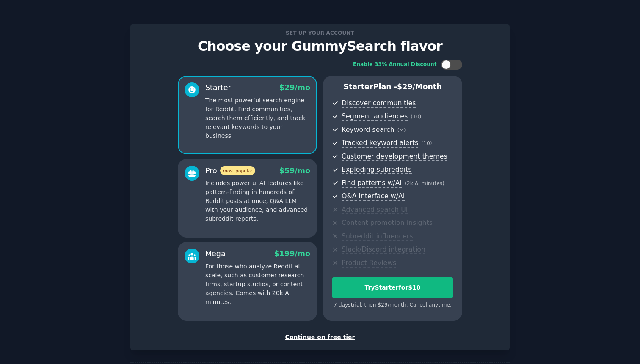 Image resolution: width=640 pixels, height=364 pixels. I want to click on button: TryStarterfor$10, so click(392, 288).